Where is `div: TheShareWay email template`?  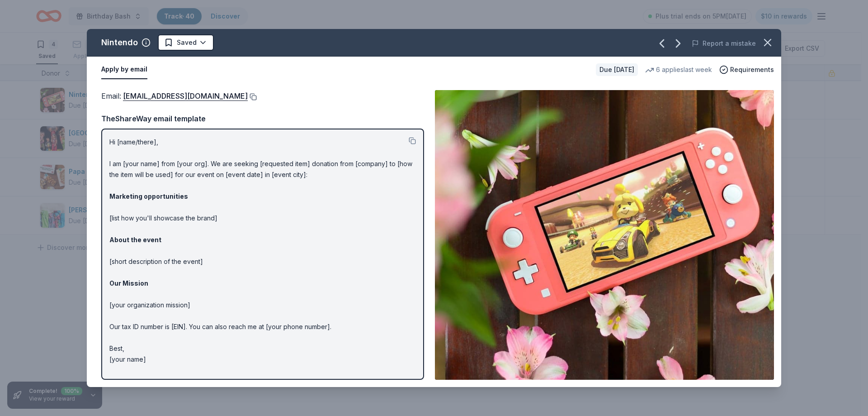
div: TheShareWay email template is located at coordinates (262, 118).